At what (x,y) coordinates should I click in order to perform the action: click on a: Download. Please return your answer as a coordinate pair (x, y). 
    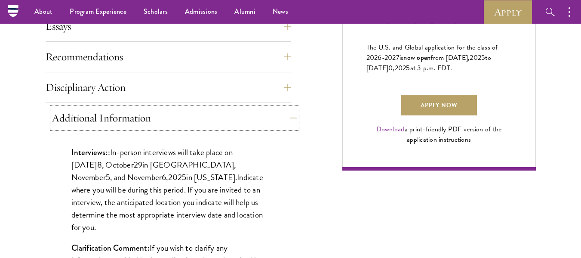
    Looking at the image, I should click on (390, 129).